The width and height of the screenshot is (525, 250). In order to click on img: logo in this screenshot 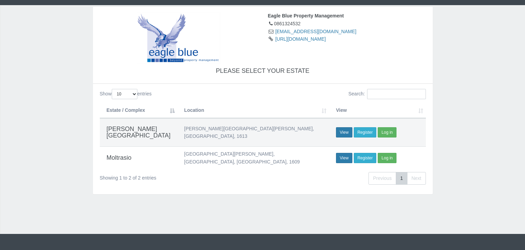, I will do `click(179, 38)`.